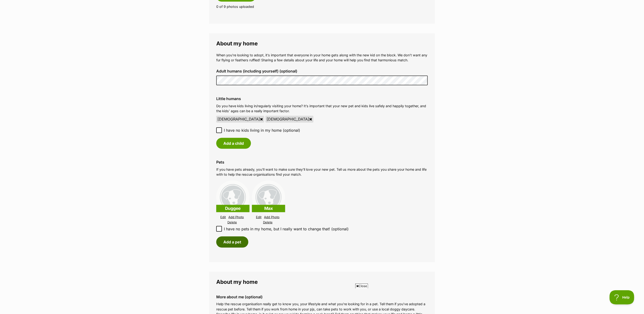  I want to click on p: Max, so click(269, 209).